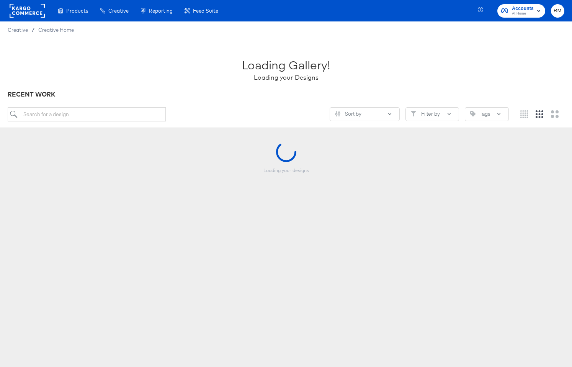 The height and width of the screenshot is (367, 572). I want to click on button: TagTags, so click(487, 114).